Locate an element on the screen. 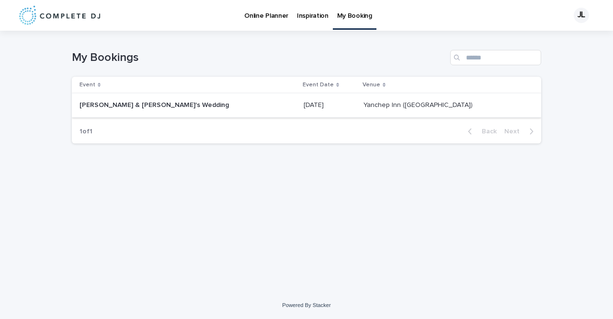 Image resolution: width=613 pixels, height=319 pixels. img: 8nP3zCmvR2aWrOmylPw8 is located at coordinates (59, 15).